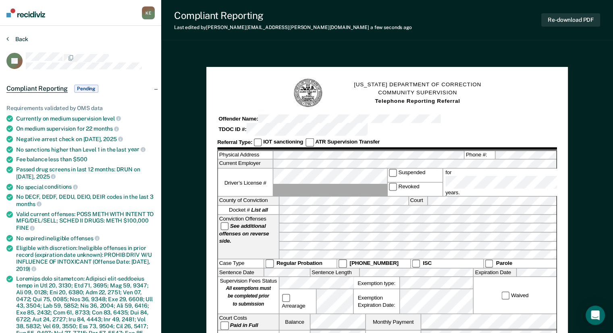  What do you see at coordinates (26, 269) in the screenshot?
I see `span: 2019)` at bounding box center [26, 269].